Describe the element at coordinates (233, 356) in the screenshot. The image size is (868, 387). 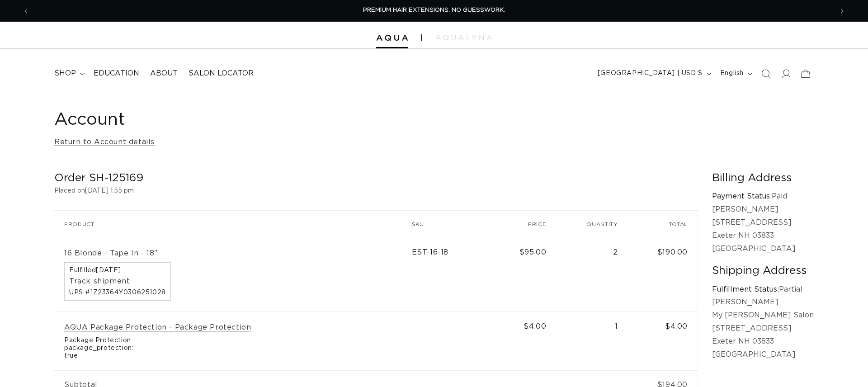
I see `span: true` at that location.